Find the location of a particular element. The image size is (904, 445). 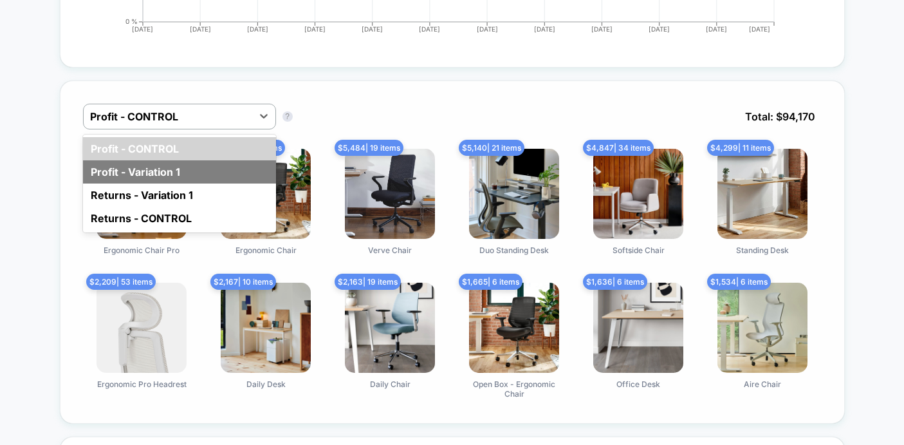

span: $ 5,140 | 21 items is located at coordinates (491, 147).